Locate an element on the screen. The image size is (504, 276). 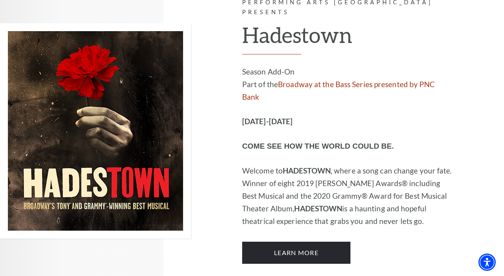
a: Broadway at the Bass Series presented by PNC Bank is located at coordinates (339, 90).